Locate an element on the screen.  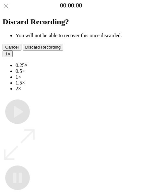
li: You will not be able to recover this once discarded. is located at coordinates (77, 36).